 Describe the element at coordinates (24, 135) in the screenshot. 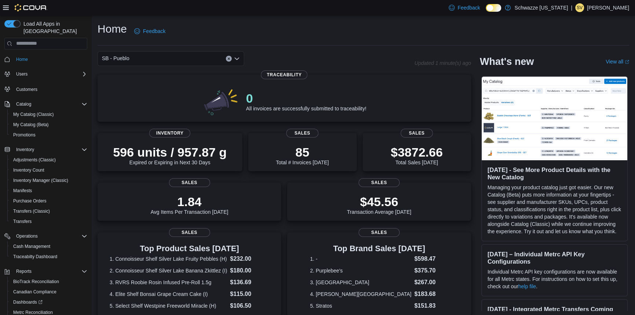

I see `a: Promotions` at that location.